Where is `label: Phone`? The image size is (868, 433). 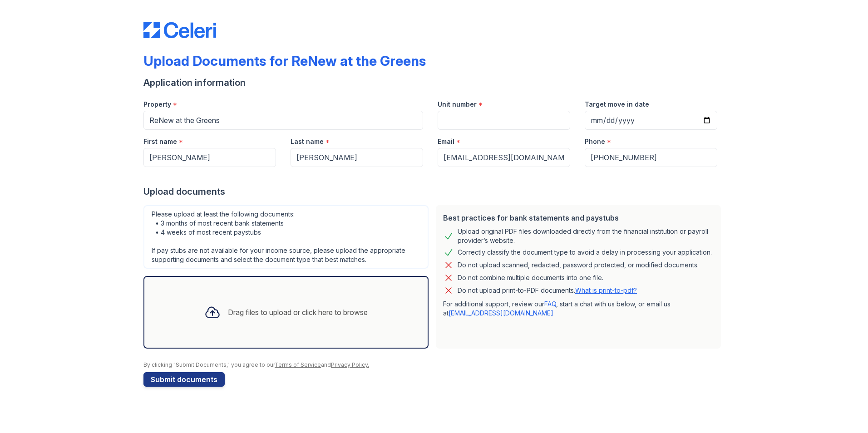
label: Phone is located at coordinates (595, 141).